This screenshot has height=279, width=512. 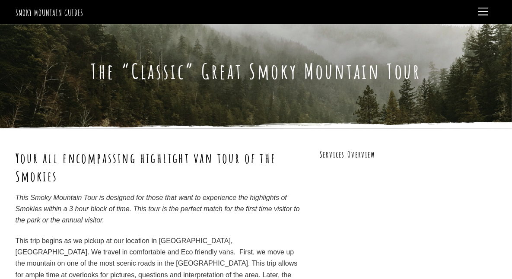 What do you see at coordinates (49, 13) in the screenshot?
I see `span: Smoky Mountain Guides` at bounding box center [49, 13].